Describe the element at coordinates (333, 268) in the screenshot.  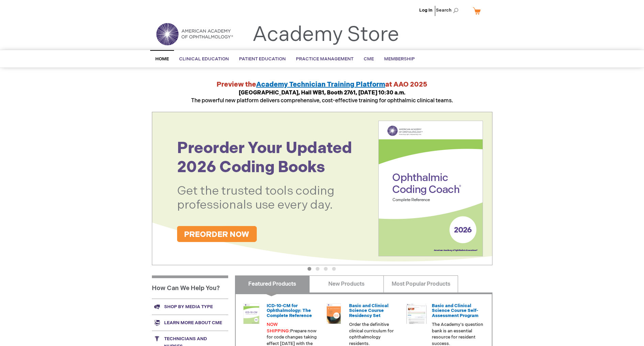
I see `button: 4 of 4` at that location.